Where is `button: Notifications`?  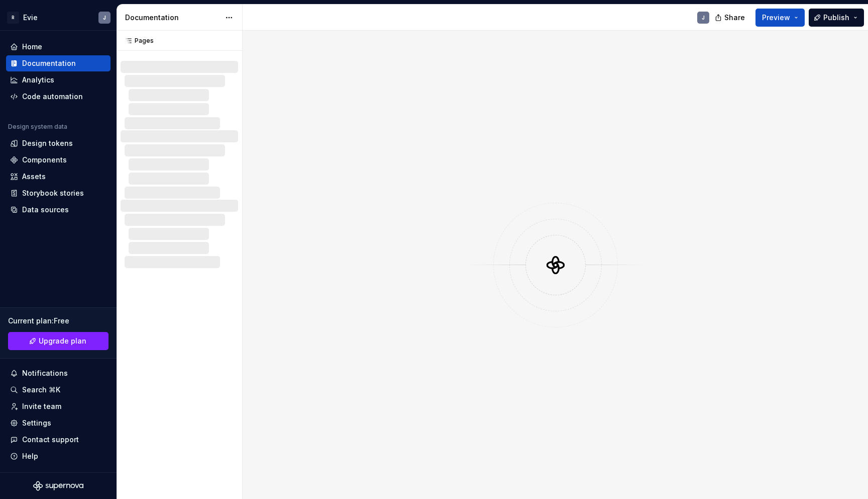 button: Notifications is located at coordinates (58, 373).